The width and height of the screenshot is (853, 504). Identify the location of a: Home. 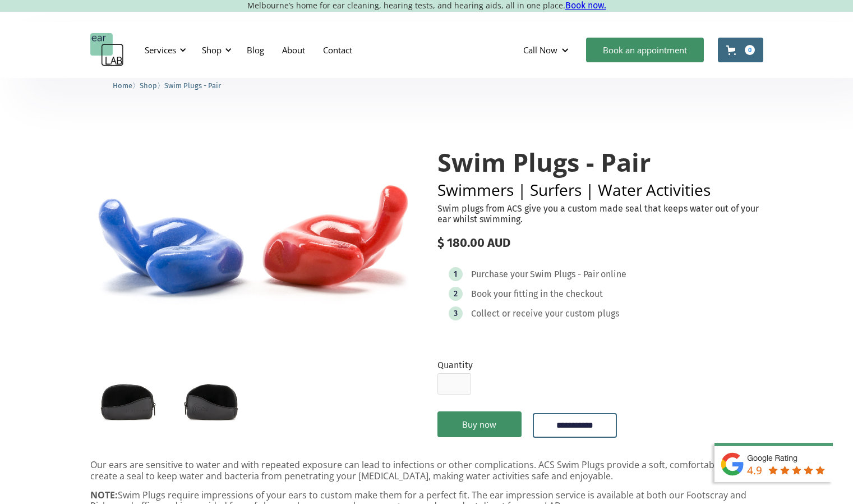
(122, 84).